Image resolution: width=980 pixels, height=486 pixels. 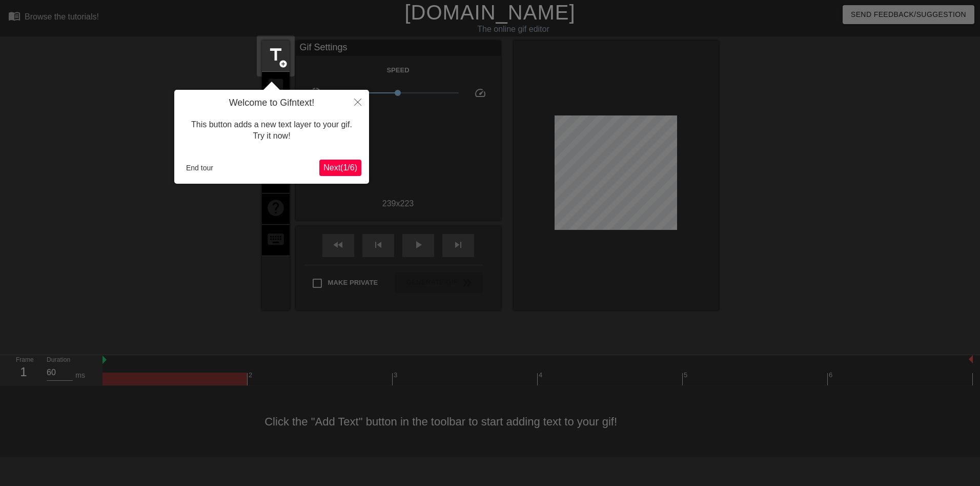 What do you see at coordinates (272, 130) in the screenshot?
I see `div: This button adds a new text layer to your gif. Try it now!` at bounding box center [272, 130].